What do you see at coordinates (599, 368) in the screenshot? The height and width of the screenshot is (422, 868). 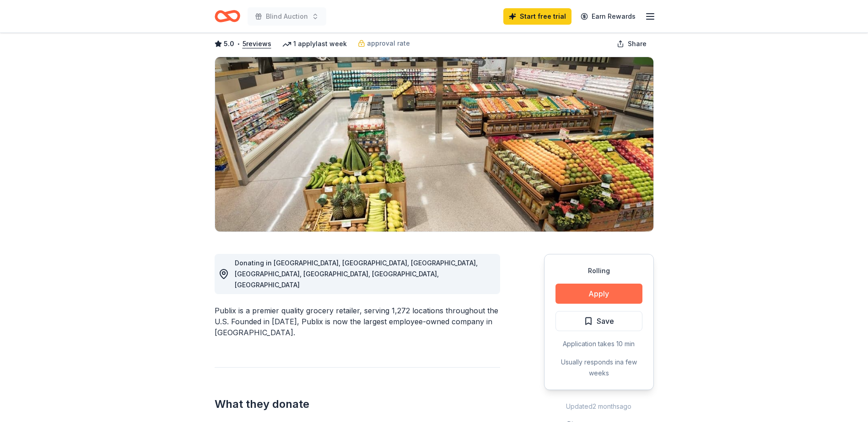 I see `div: Usually responds in a few weeks` at bounding box center [599, 368].